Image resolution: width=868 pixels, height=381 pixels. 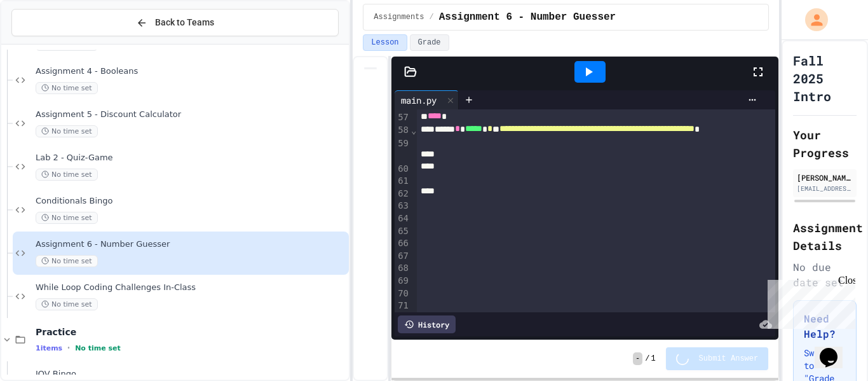 What do you see at coordinates (49, 348) in the screenshot?
I see `span: 1 items` at bounding box center [49, 348].